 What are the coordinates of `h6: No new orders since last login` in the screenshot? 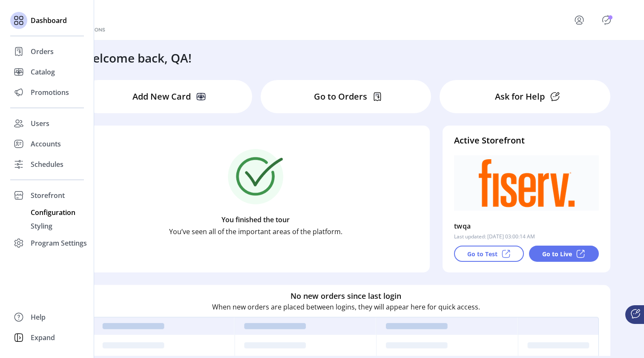 It's located at (346, 296).